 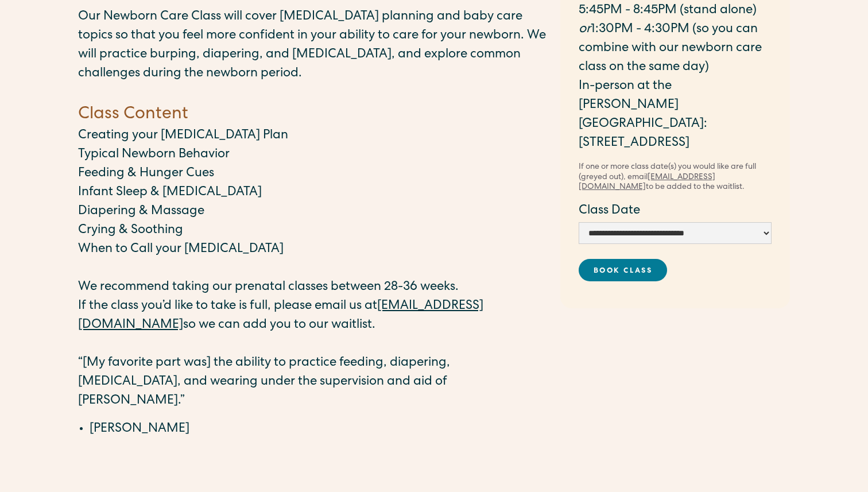 What do you see at coordinates (676, 49) in the screenshot?
I see `p: ‍ 1:30PM - 4:30PM (so you can combine with our newborn care class on the same day)` at bounding box center [676, 49].